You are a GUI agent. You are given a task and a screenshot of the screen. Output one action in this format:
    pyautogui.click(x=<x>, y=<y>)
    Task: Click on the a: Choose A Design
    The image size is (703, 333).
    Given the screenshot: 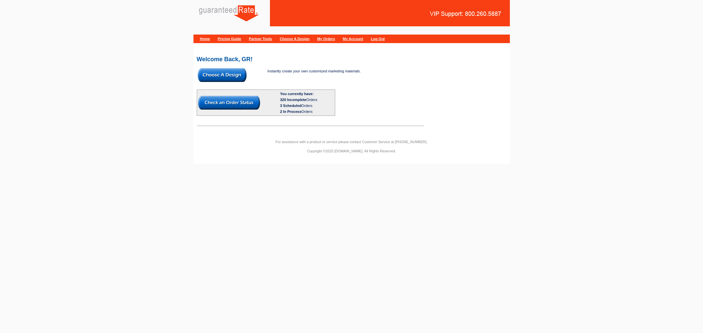 What is the action you would take?
    pyautogui.click(x=294, y=39)
    